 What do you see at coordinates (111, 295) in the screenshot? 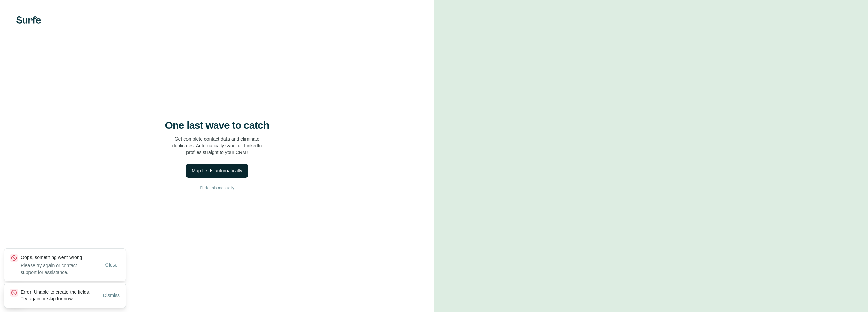
I see `button: Dismiss` at bounding box center [111, 295].